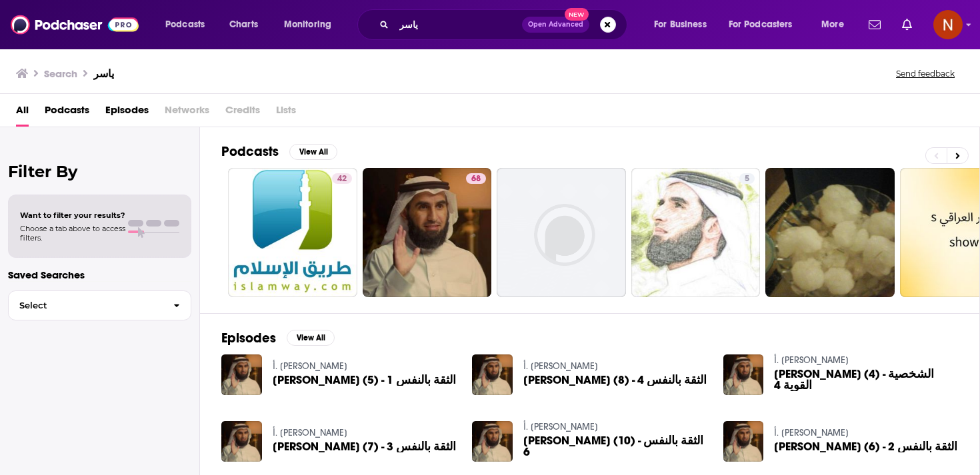 Image resolution: width=980 pixels, height=475 pixels. I want to click on a: Episodes, so click(126, 112).